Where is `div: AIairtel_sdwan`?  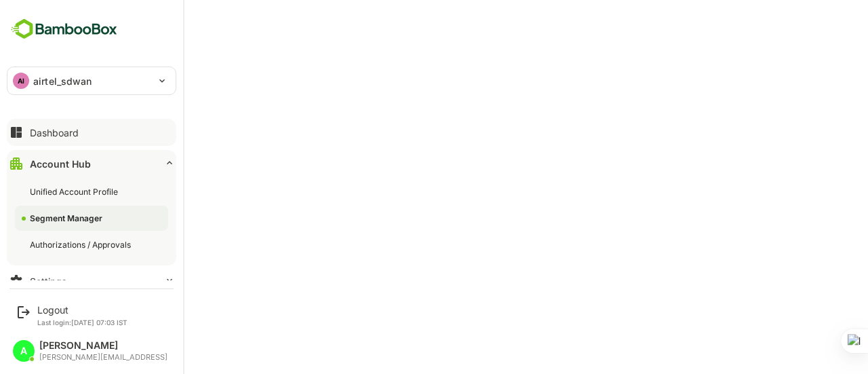
div: AIairtel_sdwan is located at coordinates (91, 81).